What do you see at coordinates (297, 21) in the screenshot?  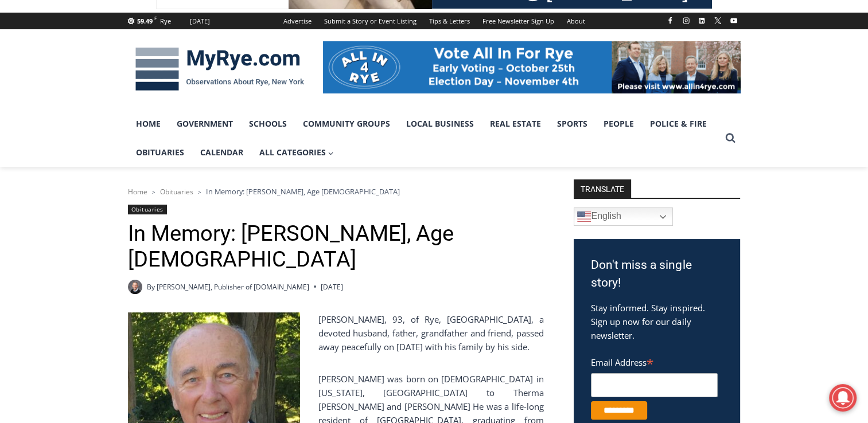 I see `a: Advertise` at bounding box center [297, 21].